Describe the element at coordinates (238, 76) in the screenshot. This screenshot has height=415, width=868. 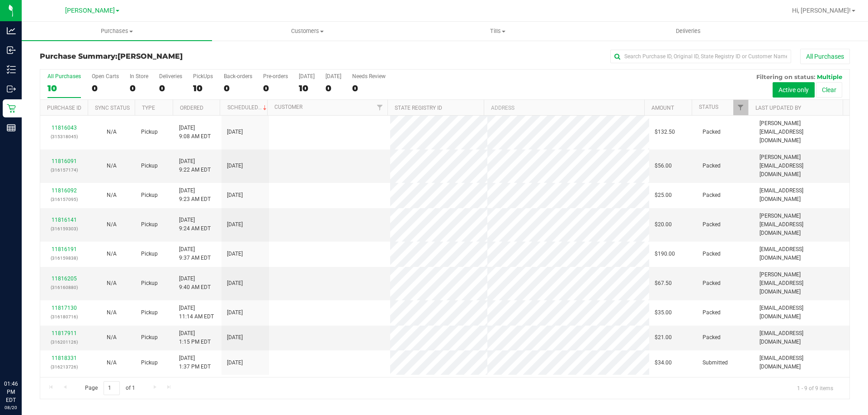
I see `div: Back-orders` at that location.